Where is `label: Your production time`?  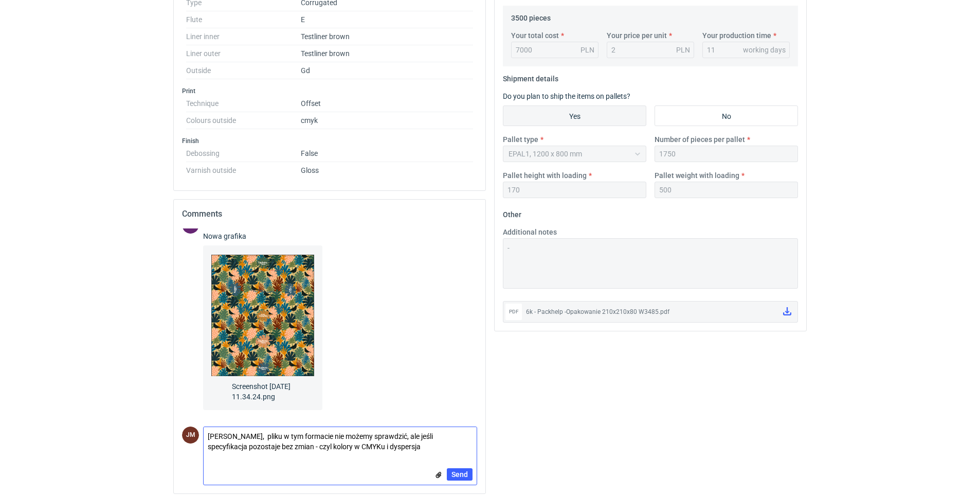 label: Your production time is located at coordinates (737, 35).